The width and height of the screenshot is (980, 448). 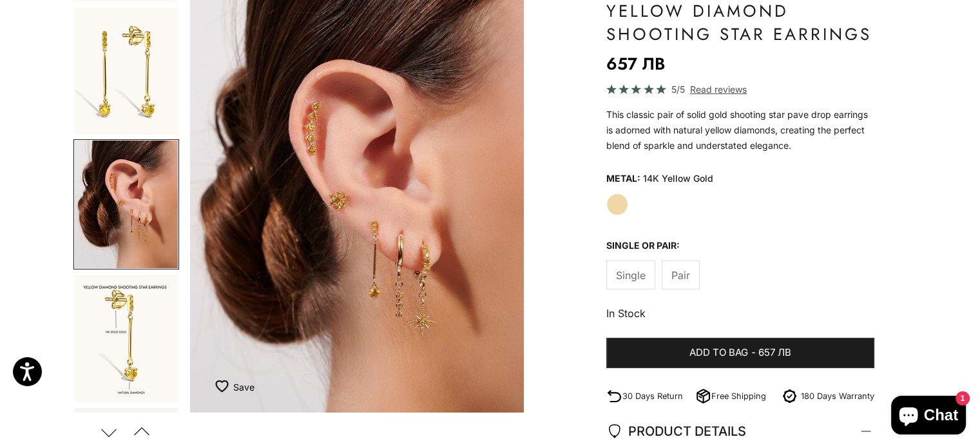 What do you see at coordinates (678, 179) in the screenshot?
I see `variant-option-value: 14K Yellow Gold` at bounding box center [678, 179].